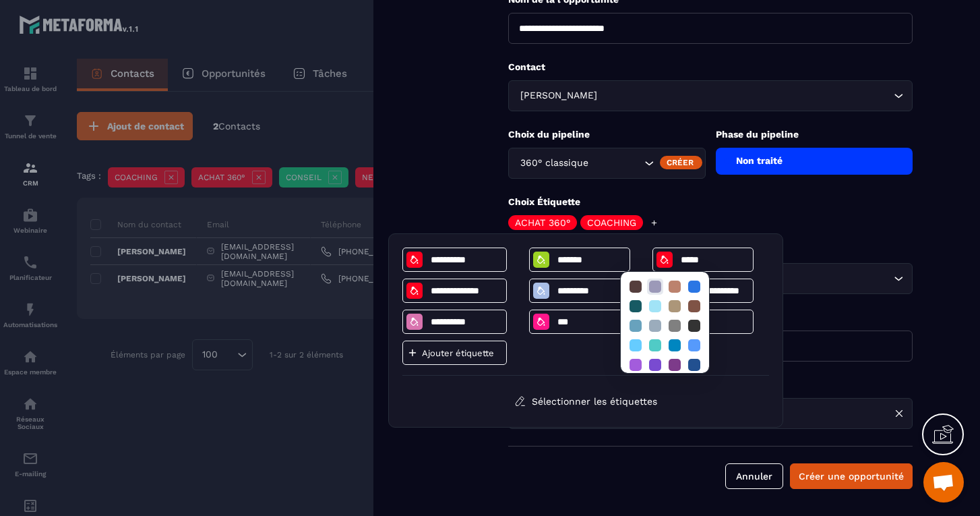 This screenshot has width=980, height=516. I want to click on p: Contact, so click(711, 67).